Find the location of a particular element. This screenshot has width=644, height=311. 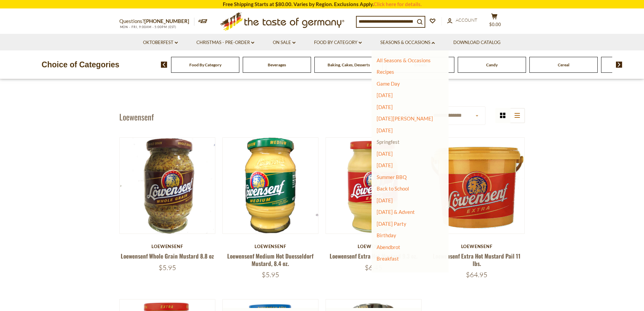

a: Seasons & Occasions is located at coordinates (407, 43).